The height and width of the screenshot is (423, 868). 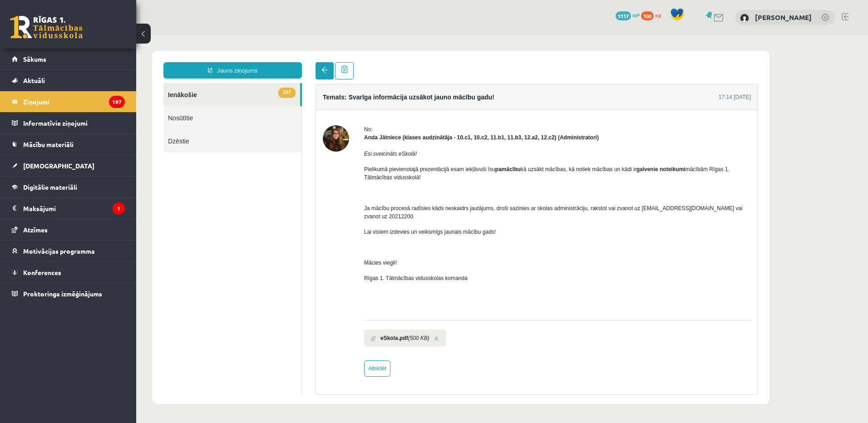 What do you see at coordinates (68, 272) in the screenshot?
I see `a: Konferences` at bounding box center [68, 272].